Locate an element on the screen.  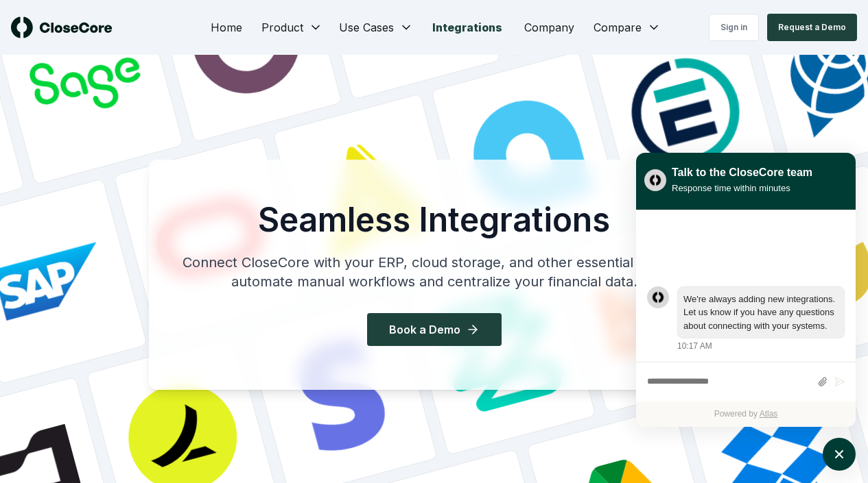
img: logo is located at coordinates (61, 28).